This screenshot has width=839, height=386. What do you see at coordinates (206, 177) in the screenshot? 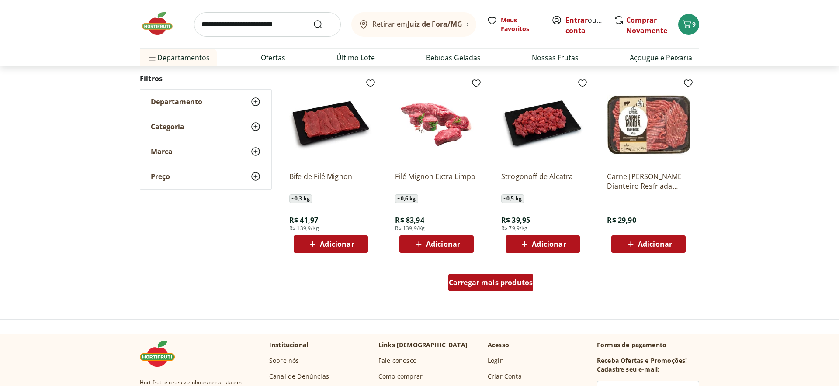
I see `button: Preço` at bounding box center [206, 177].